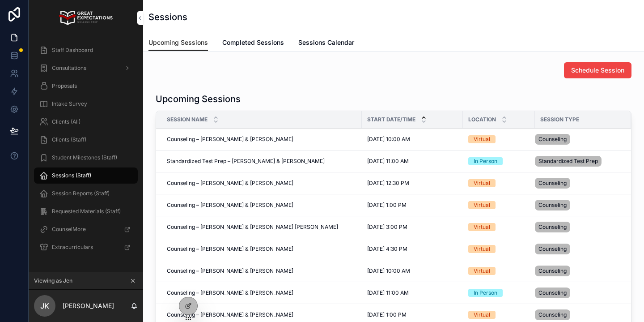 The width and height of the screenshot is (644, 322). Describe the element at coordinates (86, 139) in the screenshot. I see `a: Clients (Staff)` at that location.